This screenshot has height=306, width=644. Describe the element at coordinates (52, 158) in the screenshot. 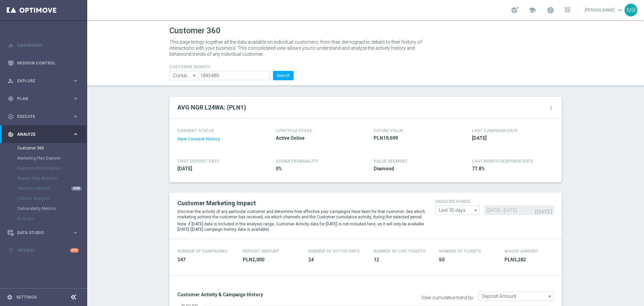

I see `div: Marketing Plan Explorer` at that location.